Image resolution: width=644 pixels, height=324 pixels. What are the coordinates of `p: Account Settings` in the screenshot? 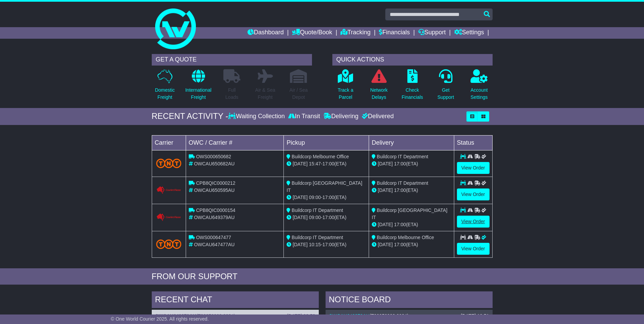 It's located at (479, 94).